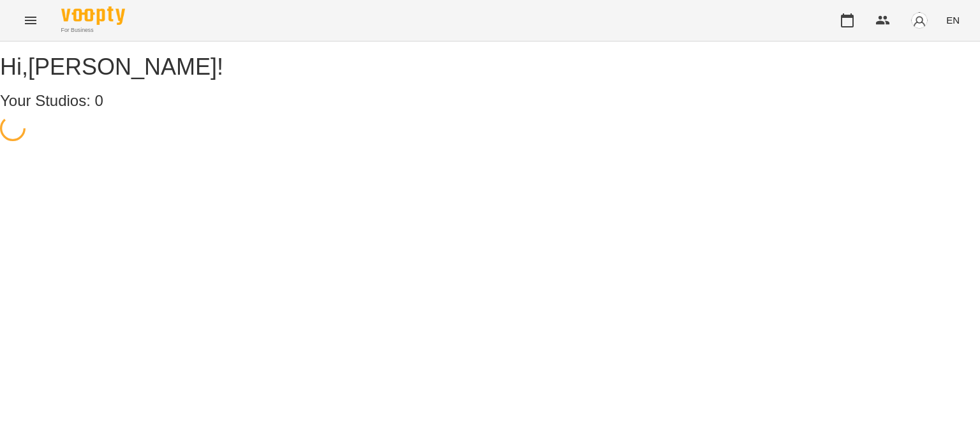 This screenshot has height=438, width=980. What do you see at coordinates (93, 30) in the screenshot?
I see `span: For Business` at bounding box center [93, 30].